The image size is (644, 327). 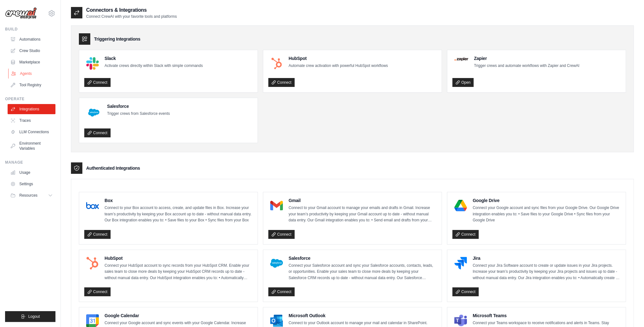 What do you see at coordinates (92, 321) in the screenshot?
I see `img: Google Calendar Logo` at bounding box center [92, 321].